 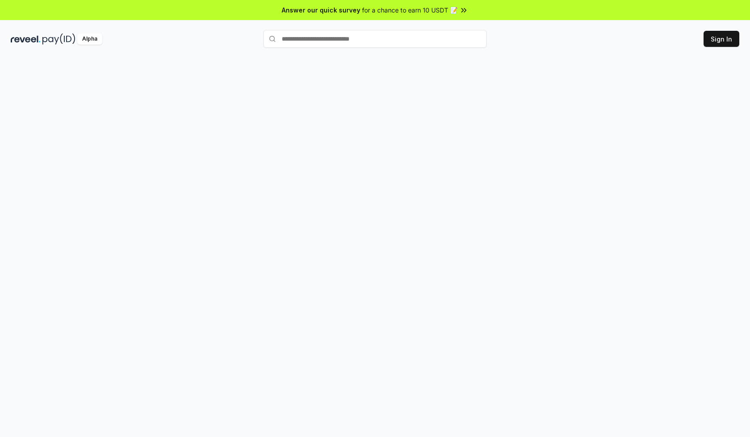 I want to click on img: reveel_dark, so click(x=25, y=39).